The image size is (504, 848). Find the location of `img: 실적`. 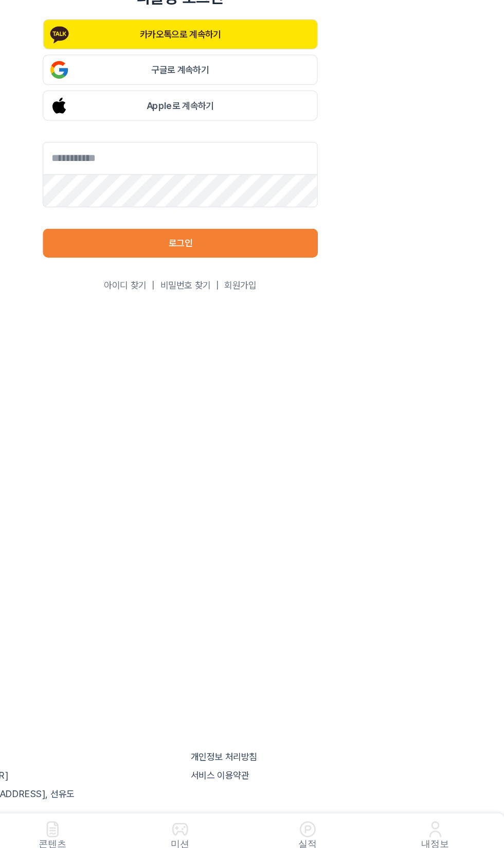

img: 실적 is located at coordinates (351, 826).